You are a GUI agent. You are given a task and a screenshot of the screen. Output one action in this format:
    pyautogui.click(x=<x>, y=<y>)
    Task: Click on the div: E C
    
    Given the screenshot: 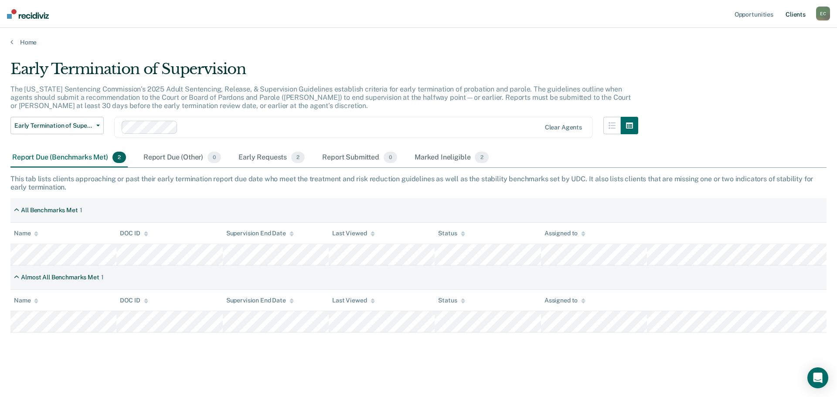 What is the action you would take?
    pyautogui.click(x=823, y=14)
    